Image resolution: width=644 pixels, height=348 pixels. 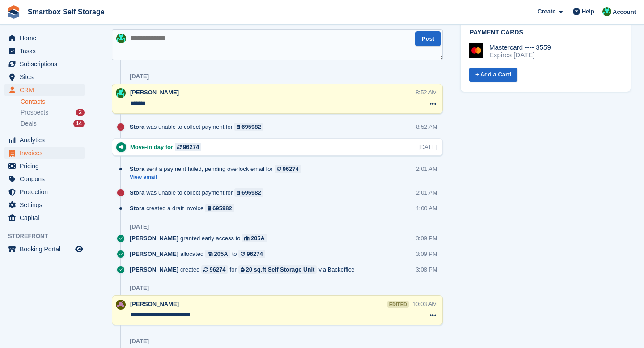 What do you see at coordinates (168, 147) in the screenshot?
I see `div: Move-in day for` at bounding box center [168, 147].